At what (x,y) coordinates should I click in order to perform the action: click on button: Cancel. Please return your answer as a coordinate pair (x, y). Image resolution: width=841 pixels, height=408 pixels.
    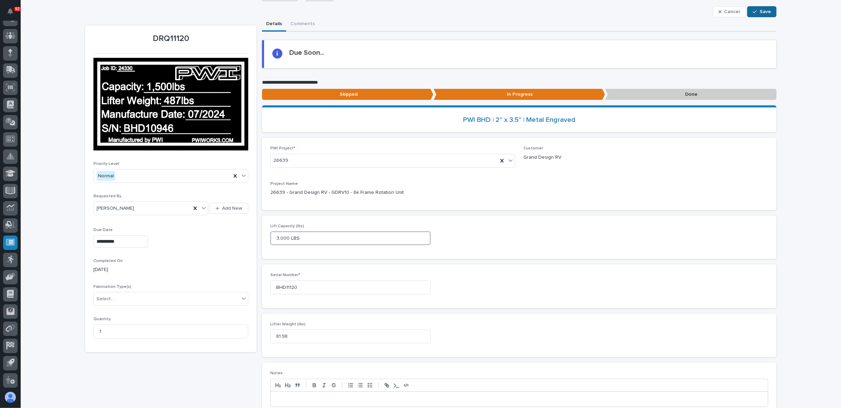
    Looking at the image, I should click on (729, 12).